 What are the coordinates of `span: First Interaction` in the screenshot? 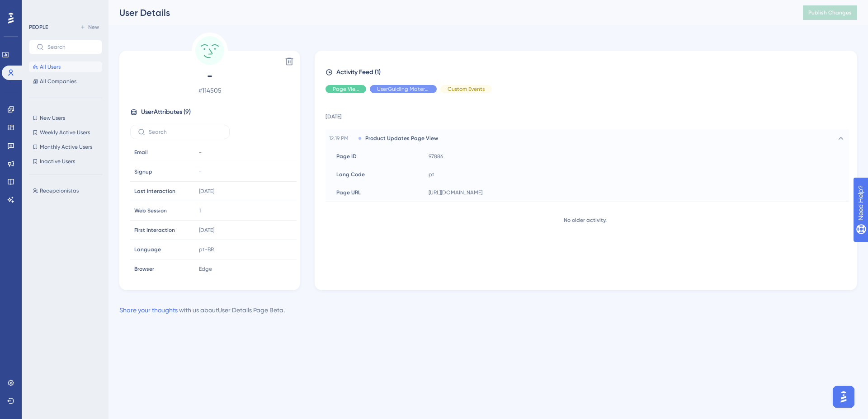 It's located at (155, 230).